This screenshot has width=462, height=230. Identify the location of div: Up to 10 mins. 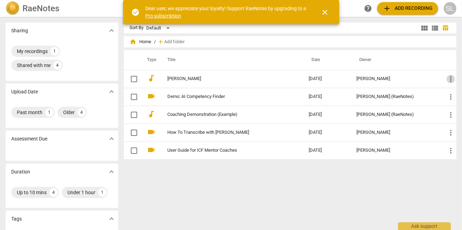
(32, 192).